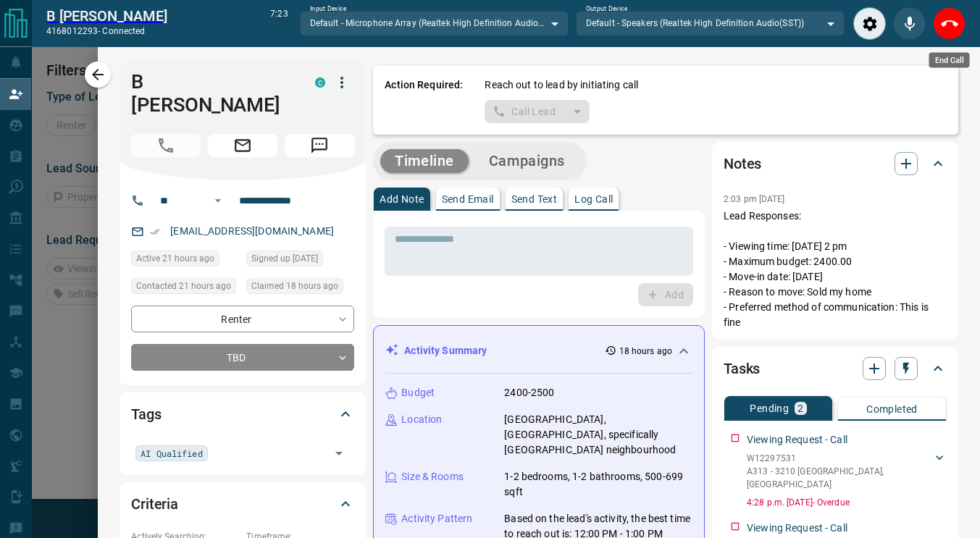 This screenshot has height=538, width=980. I want to click on h2: Tags, so click(146, 415).